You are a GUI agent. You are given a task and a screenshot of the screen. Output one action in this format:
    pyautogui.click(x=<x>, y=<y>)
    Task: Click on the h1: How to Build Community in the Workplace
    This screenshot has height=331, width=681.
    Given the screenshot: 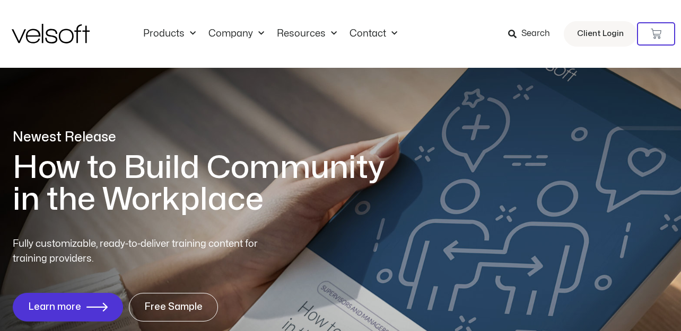 What is the action you would take?
    pyautogui.click(x=206, y=184)
    